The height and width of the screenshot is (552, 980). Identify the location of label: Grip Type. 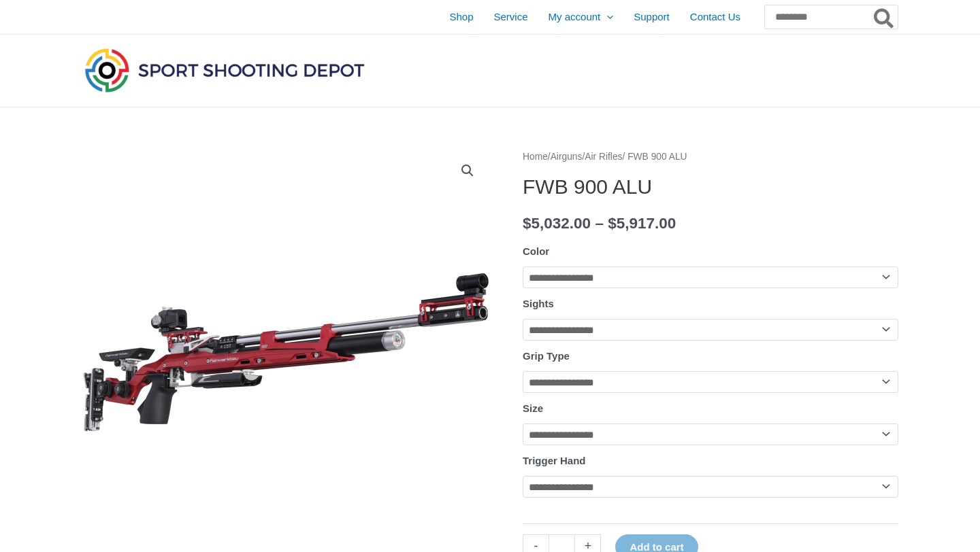
(546, 356).